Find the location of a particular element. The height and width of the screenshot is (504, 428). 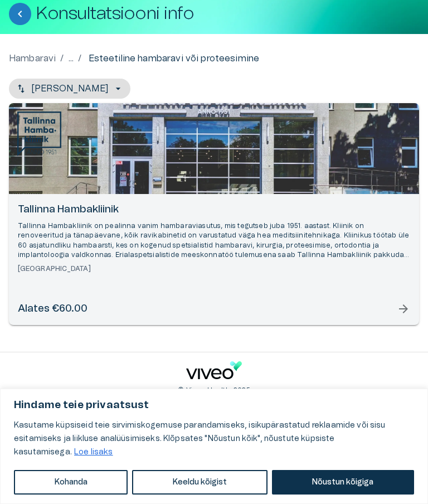

h1: Konsultatsiooni info is located at coordinates (115, 13).